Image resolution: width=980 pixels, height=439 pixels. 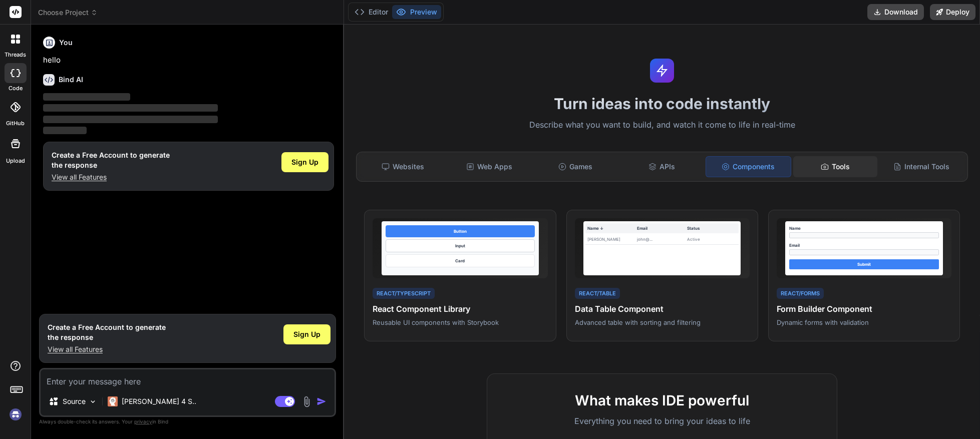 What do you see at coordinates (662, 125) in the screenshot?
I see `p: Describe what you want to build, and watch it come to life in real-time` at bounding box center [662, 125].